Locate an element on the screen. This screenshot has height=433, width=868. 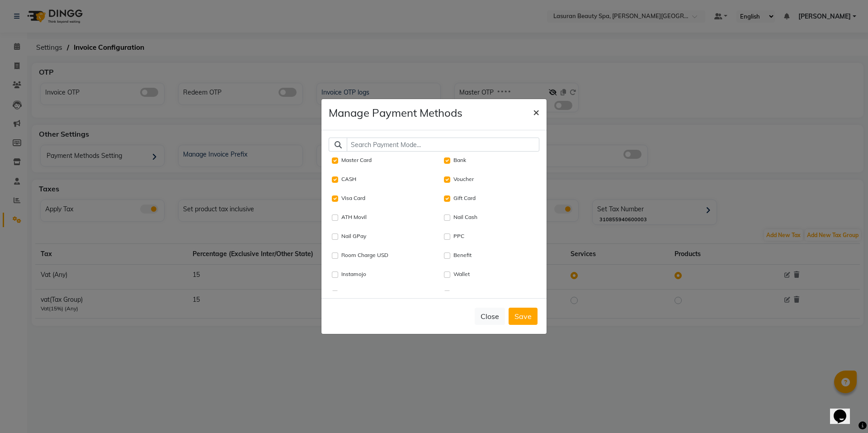
h4: Manage Payment Methods is located at coordinates (396, 113).